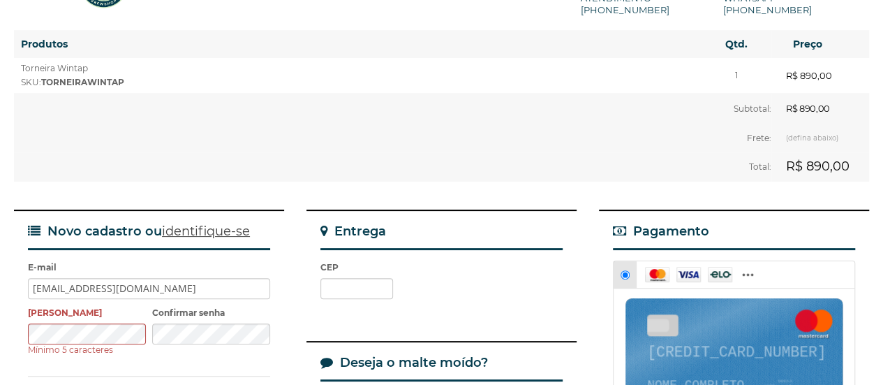 Image resolution: width=883 pixels, height=385 pixels. What do you see at coordinates (87, 349) in the screenshot?
I see `p: Mínimo 5 caracteres` at bounding box center [87, 349].